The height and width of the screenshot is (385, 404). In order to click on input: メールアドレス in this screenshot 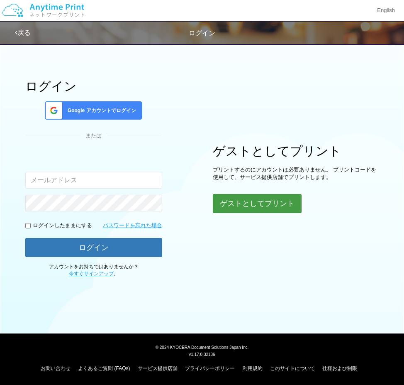, I will do `click(94, 180)`.